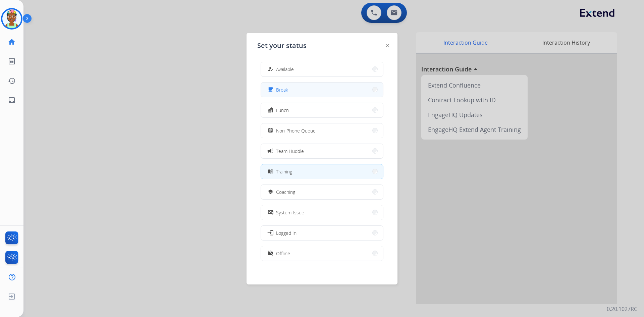  Describe the element at coordinates (282, 90) in the screenshot. I see `span: Break` at that location.